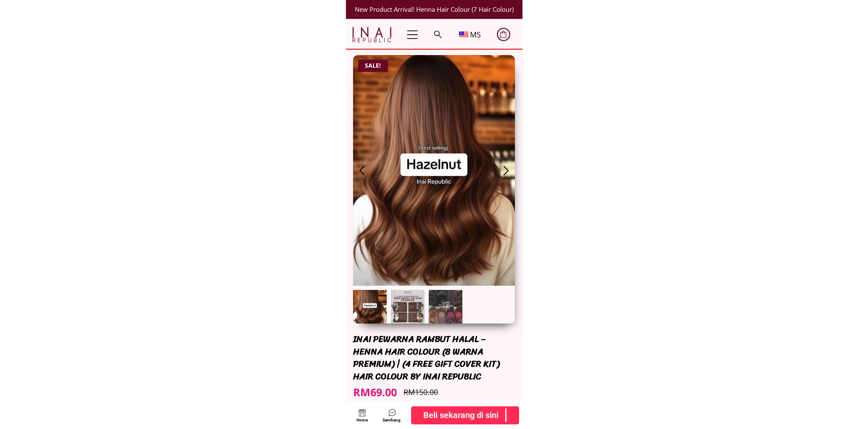  Describe the element at coordinates (451, 392) in the screenshot. I see `div: RM69.00` at that location.